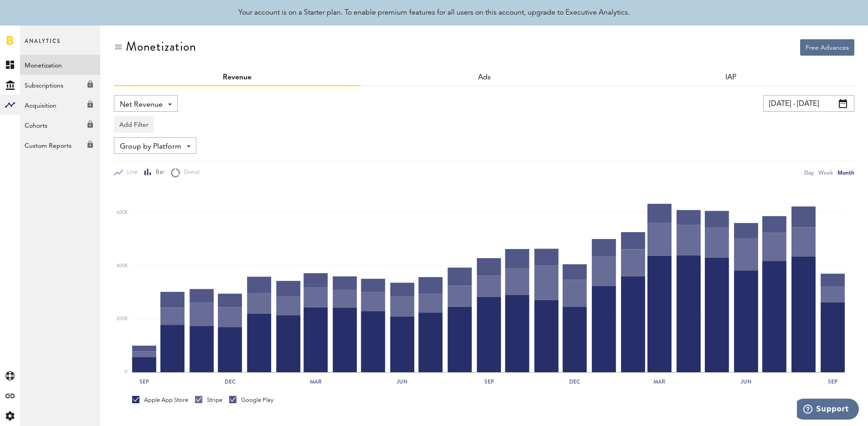  Describe the element at coordinates (825, 173) in the screenshot. I see `div: Week` at that location.